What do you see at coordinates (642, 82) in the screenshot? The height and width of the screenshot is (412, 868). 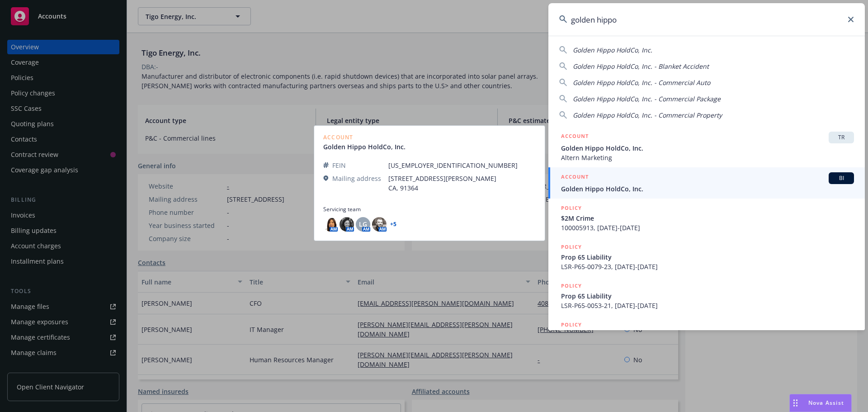 I see `span: Golden Hippo HoldCo, Inc. - Commercial Auto` at bounding box center [642, 82].